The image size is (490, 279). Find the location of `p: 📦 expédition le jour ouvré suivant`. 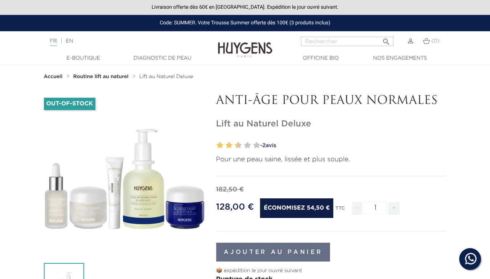

p: 📦 expédition le jour ouvré suivant is located at coordinates (331, 270).